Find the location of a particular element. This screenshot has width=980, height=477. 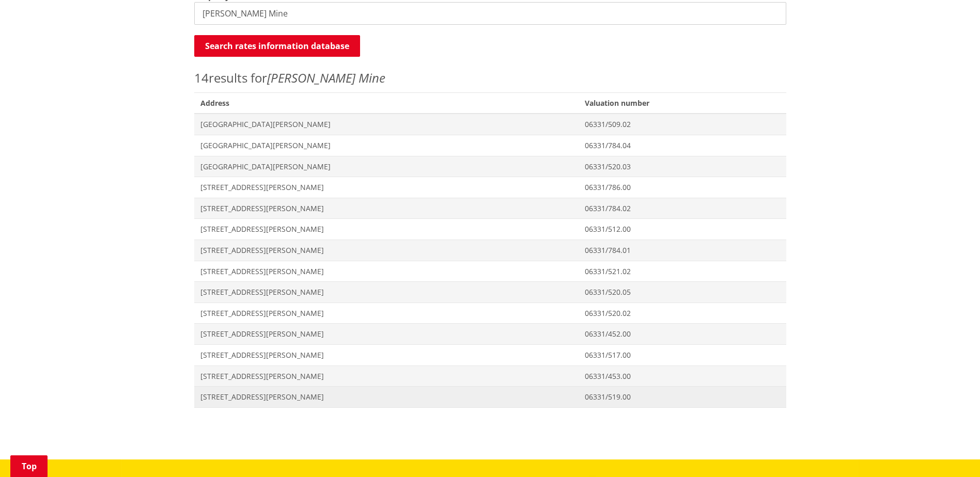

span: 06331/784.04 is located at coordinates (682, 145).